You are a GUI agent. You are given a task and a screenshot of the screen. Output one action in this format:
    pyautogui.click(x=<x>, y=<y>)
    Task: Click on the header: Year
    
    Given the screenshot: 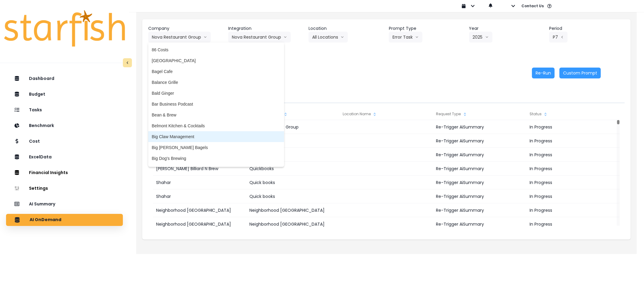 What is the action you would take?
    pyautogui.click(x=507, y=29)
    